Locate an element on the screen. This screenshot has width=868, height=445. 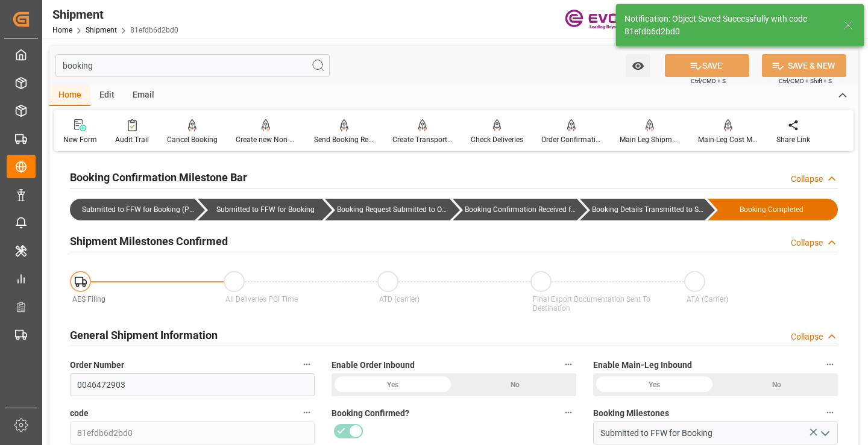
div: Home is located at coordinates (70, 96).